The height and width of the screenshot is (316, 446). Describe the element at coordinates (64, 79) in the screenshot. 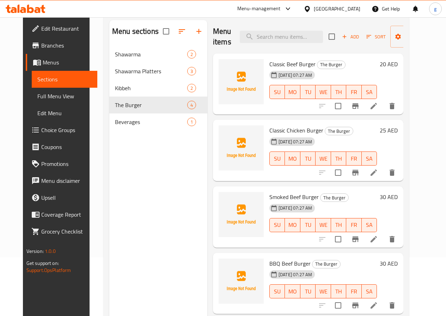

I see `a: Sections` at that location.